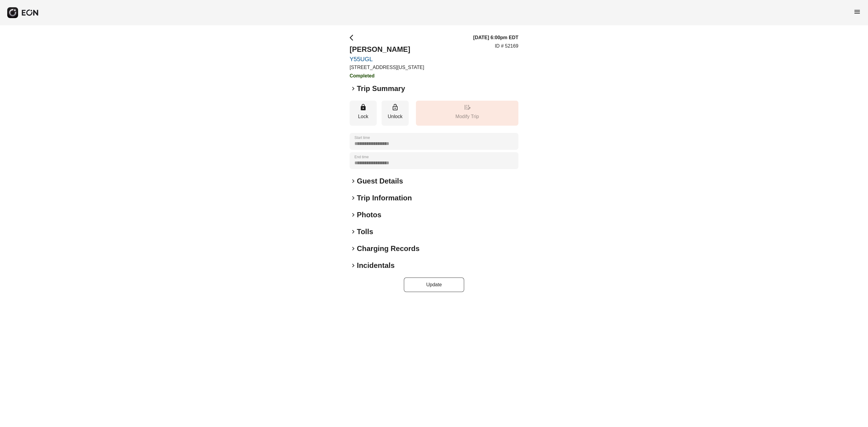 This screenshot has height=427, width=868. Describe the element at coordinates (388, 248) in the screenshot. I see `h2: Charging Records` at that location.